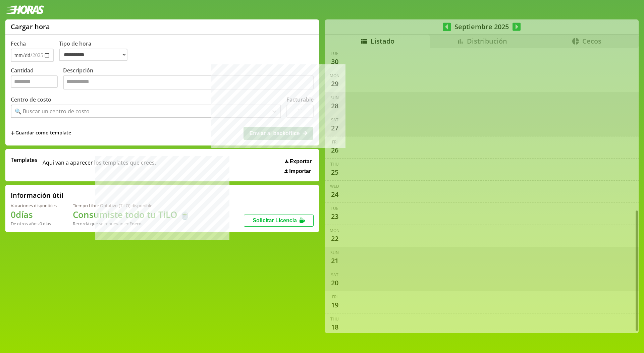 Image resolution: width=644 pixels, height=353 pixels. What do you see at coordinates (34, 223) in the screenshot?
I see `div: De otros años: 0 días` at bounding box center [34, 223].